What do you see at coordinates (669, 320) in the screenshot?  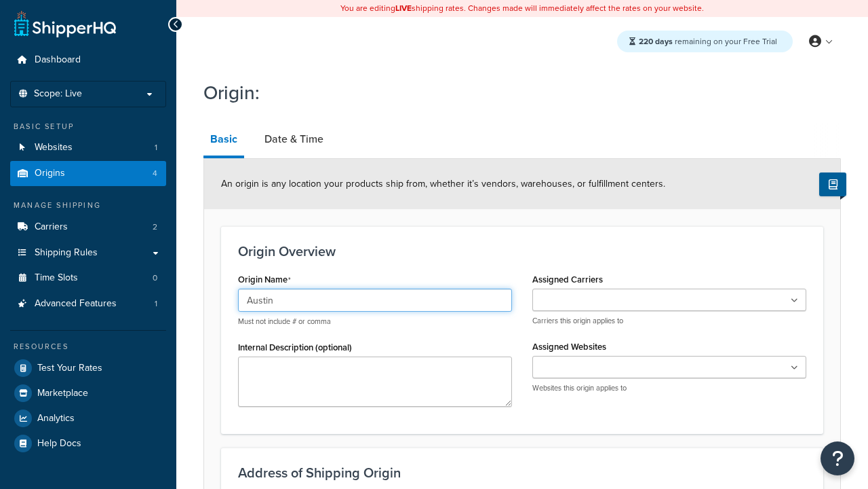 I see `p: Carriers this origin applies to` at bounding box center [669, 320].